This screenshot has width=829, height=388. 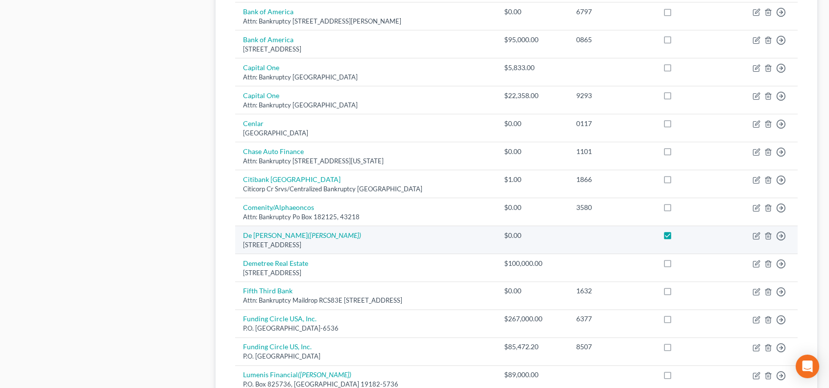 What do you see at coordinates (612, 96) in the screenshot?
I see `div: 9293` at bounding box center [612, 96].